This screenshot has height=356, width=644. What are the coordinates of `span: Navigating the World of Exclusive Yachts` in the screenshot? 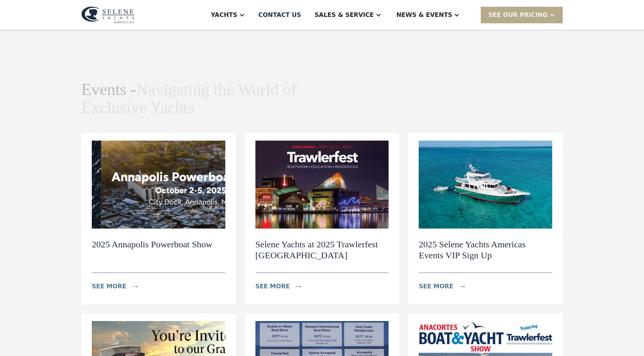 It's located at (189, 99).